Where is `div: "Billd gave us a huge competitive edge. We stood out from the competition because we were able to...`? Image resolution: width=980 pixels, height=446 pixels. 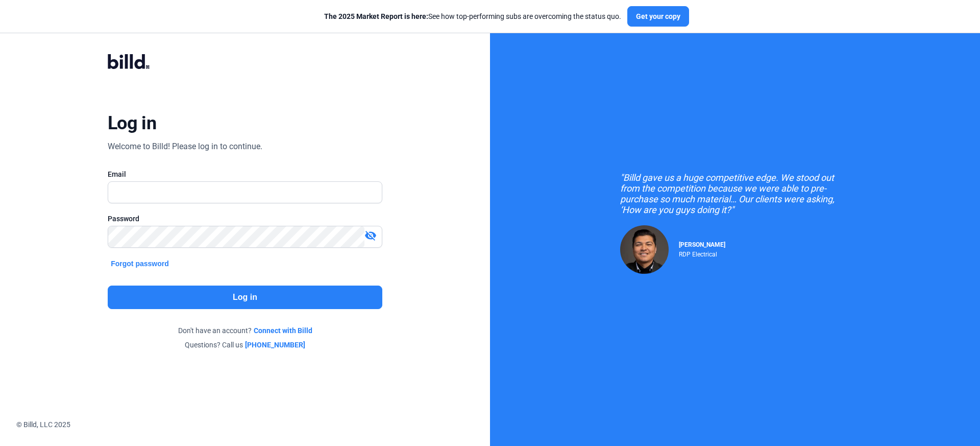 div: "Billd gave us a huge competitive edge. We stood out from the competition because we were able to... is located at coordinates (735, 194).